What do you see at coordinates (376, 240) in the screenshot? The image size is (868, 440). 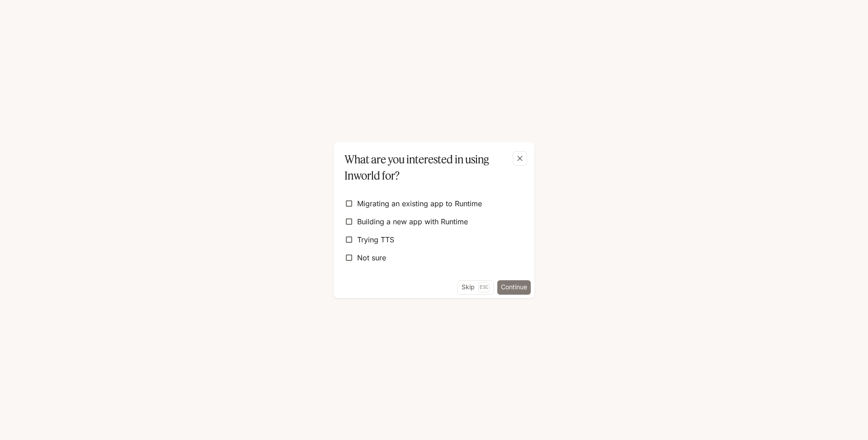 I see `span: Trying TTS` at bounding box center [376, 240].